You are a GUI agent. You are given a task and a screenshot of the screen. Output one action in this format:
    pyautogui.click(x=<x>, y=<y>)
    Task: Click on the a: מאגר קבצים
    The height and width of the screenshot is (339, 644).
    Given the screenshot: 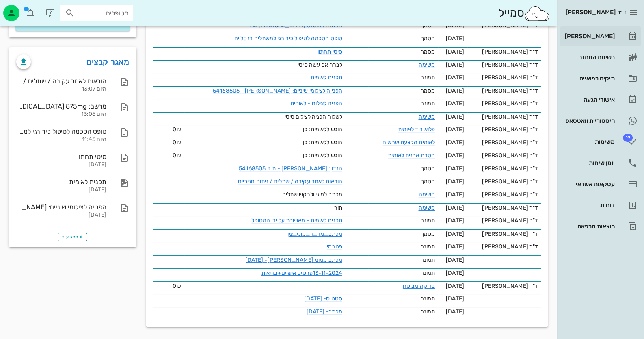 What is the action you would take?
    pyautogui.click(x=108, y=62)
    